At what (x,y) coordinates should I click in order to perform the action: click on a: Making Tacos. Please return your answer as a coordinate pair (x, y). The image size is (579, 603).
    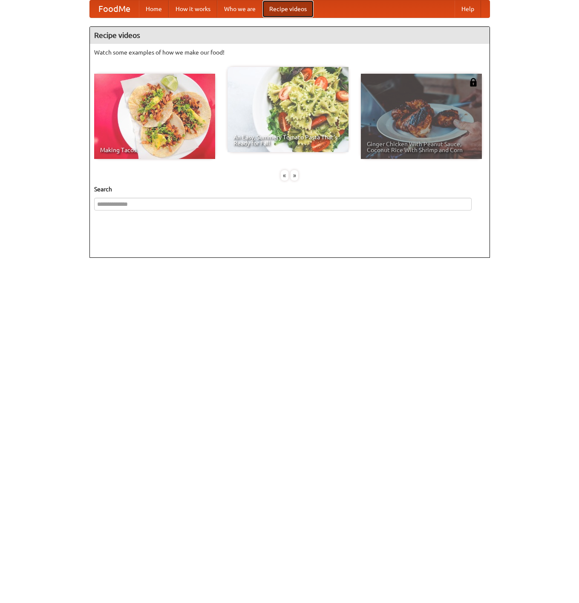
    Looking at the image, I should click on (155, 116).